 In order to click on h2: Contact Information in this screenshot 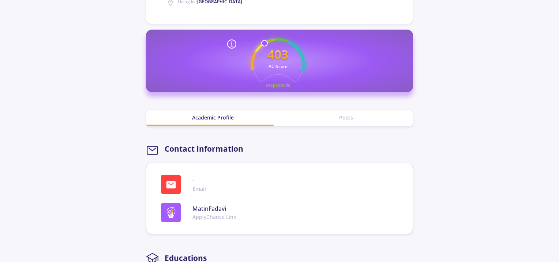, I will do `click(204, 149)`.